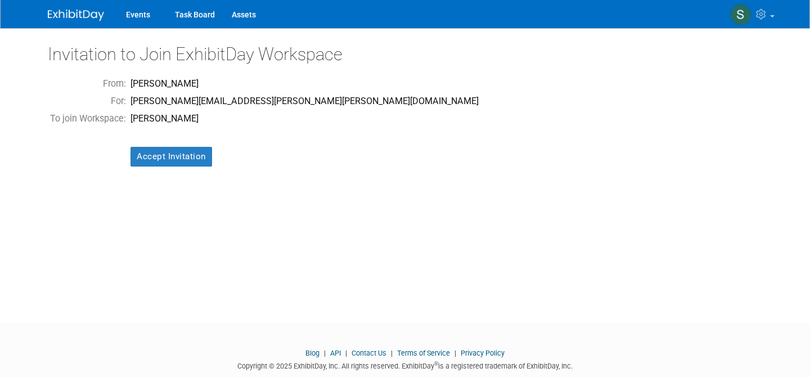 This screenshot has width=810, height=377. What do you see at coordinates (483, 353) in the screenshot?
I see `a: Privacy Policy` at bounding box center [483, 353].